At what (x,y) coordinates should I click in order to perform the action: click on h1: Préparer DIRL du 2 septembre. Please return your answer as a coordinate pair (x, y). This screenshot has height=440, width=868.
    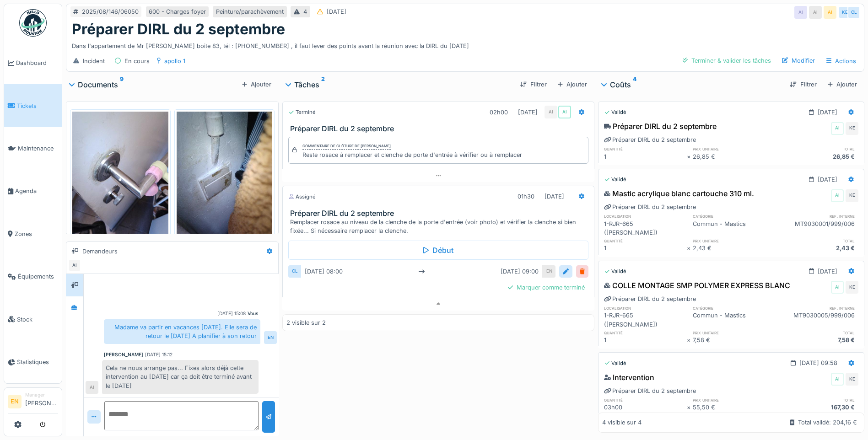
    Looking at the image, I should click on (179, 29).